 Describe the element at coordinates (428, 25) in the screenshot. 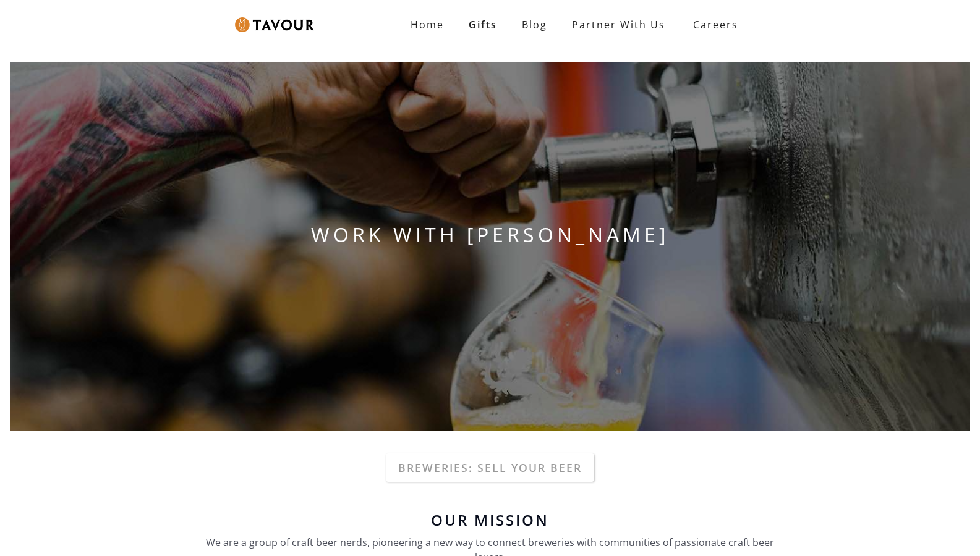

I see `a: Home` at that location.